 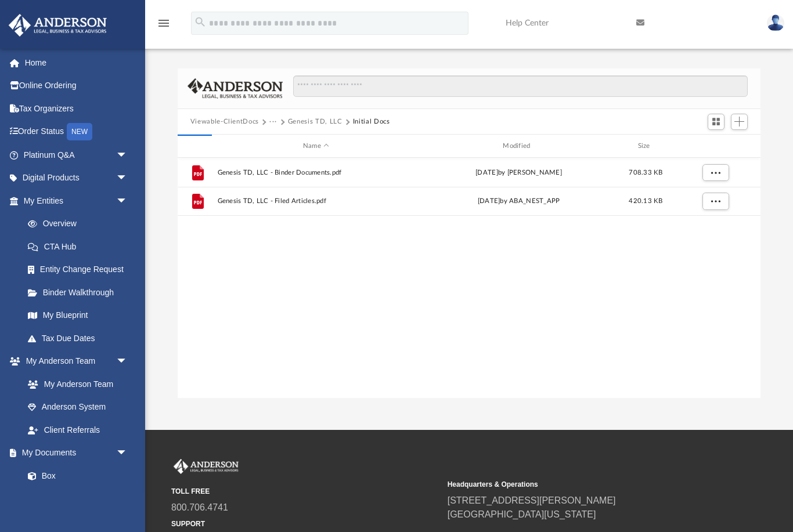 I want to click on a: 800.706.4741, so click(x=200, y=507).